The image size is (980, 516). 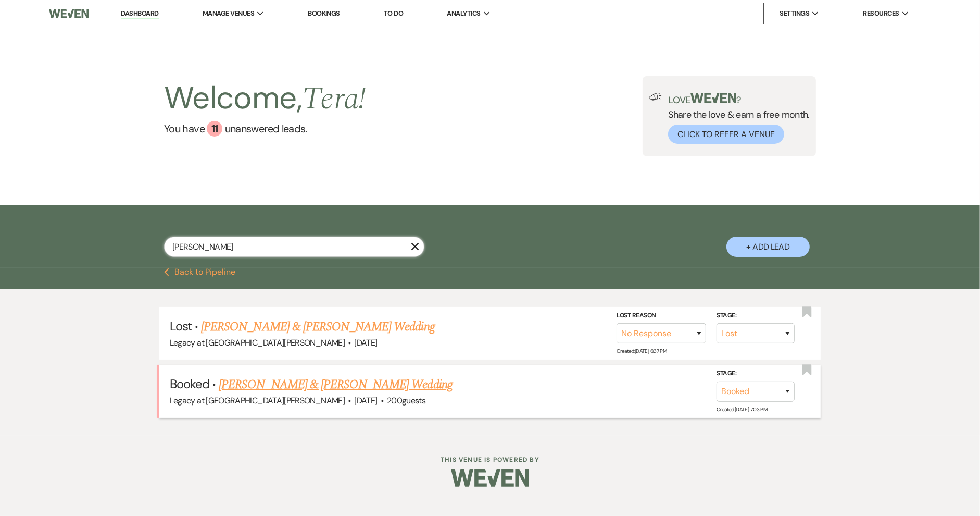 What do you see at coordinates (181, 325) in the screenshot?
I see `span: Lost` at bounding box center [181, 325].